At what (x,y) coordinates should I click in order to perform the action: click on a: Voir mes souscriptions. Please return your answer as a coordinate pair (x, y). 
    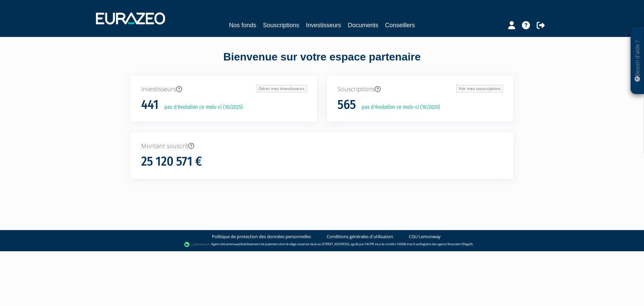
    Looking at the image, I should click on (479, 89).